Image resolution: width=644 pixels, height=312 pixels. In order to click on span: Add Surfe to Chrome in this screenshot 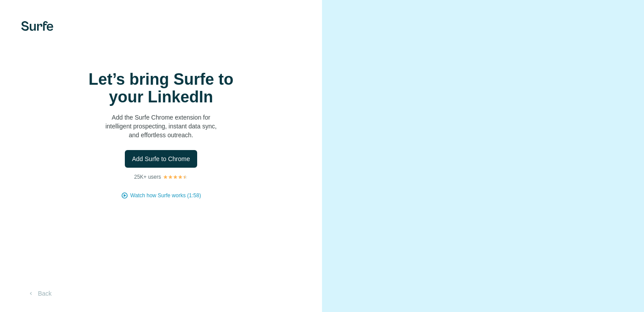, I will do `click(161, 159)`.